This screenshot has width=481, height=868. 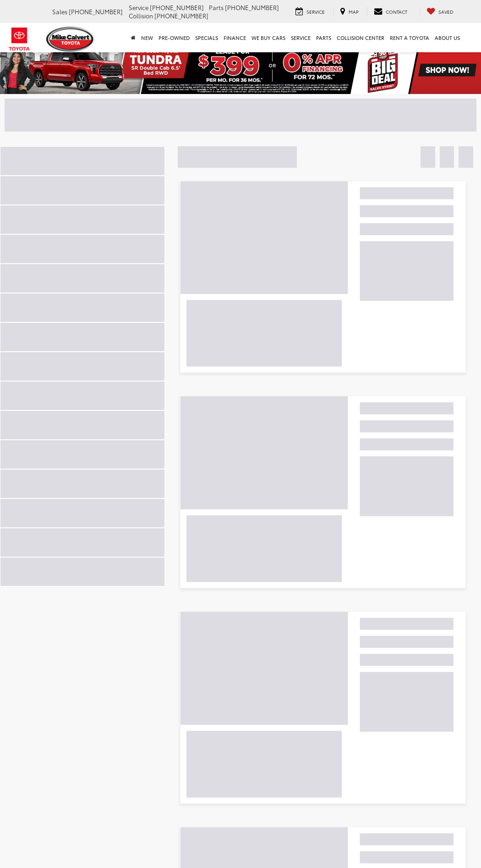 What do you see at coordinates (349, 12) in the screenshot?
I see `a: Map` at bounding box center [349, 12].